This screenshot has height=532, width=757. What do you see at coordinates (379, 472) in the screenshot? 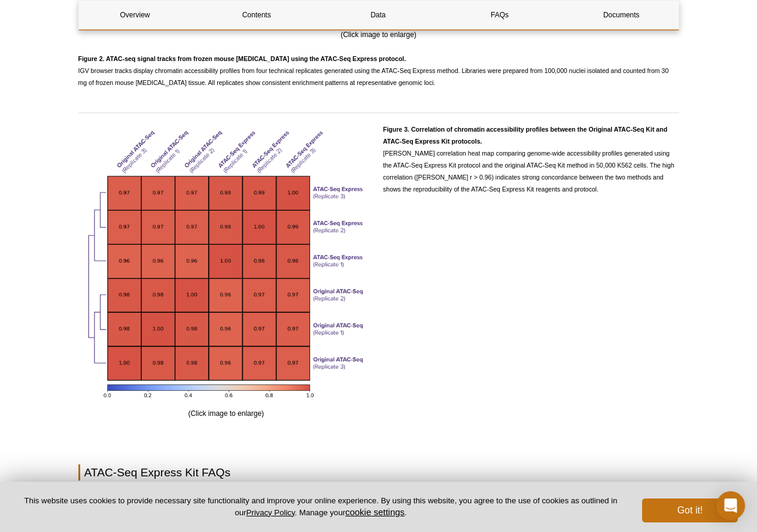
I see `h2: ATAC-Seq Express Kit FAQs` at bounding box center [379, 472].